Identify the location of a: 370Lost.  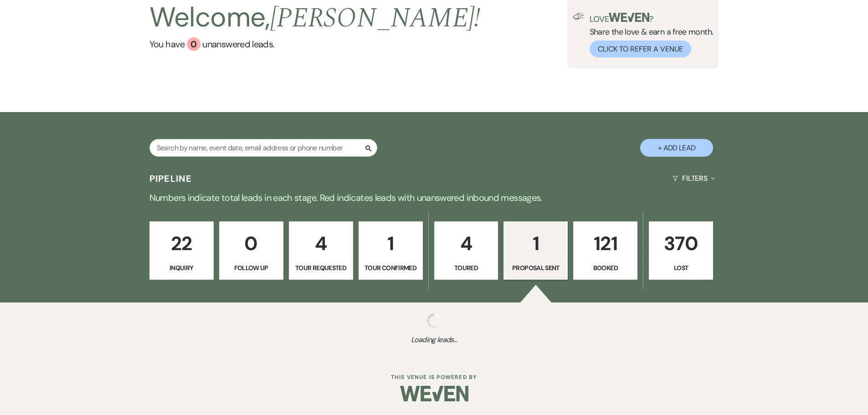
(681, 251).